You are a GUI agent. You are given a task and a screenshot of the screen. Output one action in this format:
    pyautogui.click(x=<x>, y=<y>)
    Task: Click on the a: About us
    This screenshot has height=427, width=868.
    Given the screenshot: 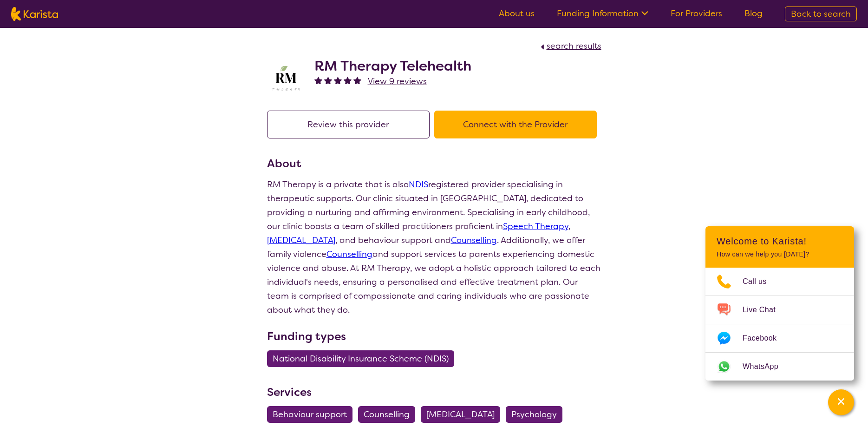 What is the action you would take?
    pyautogui.click(x=516, y=13)
    